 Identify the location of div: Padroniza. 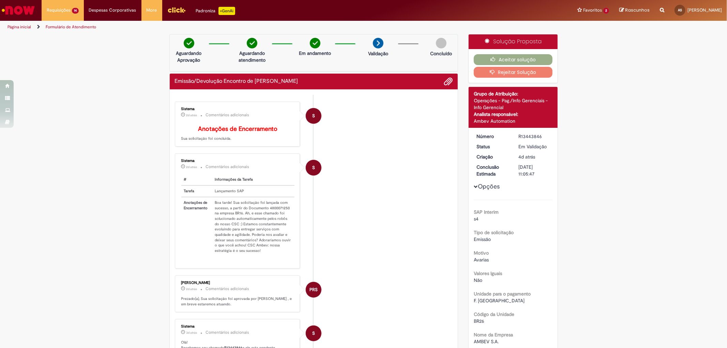
(215, 11).